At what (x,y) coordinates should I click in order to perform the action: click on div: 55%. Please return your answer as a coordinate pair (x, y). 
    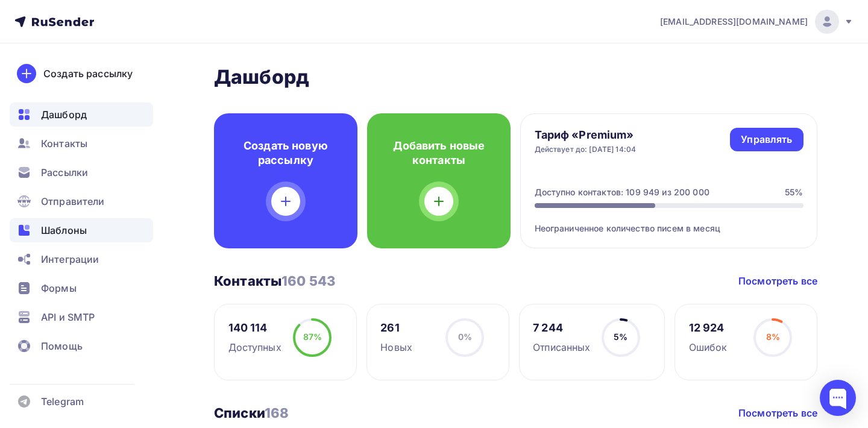
    Looking at the image, I should click on (794, 192).